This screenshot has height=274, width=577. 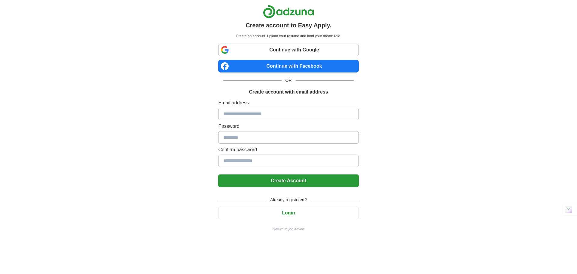 I want to click on label: Confirm password, so click(x=288, y=150).